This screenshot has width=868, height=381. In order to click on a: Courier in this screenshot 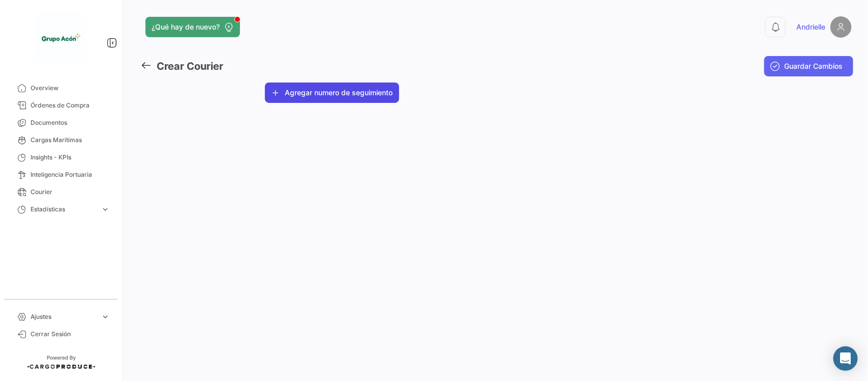, I will do `click(61, 192)`.